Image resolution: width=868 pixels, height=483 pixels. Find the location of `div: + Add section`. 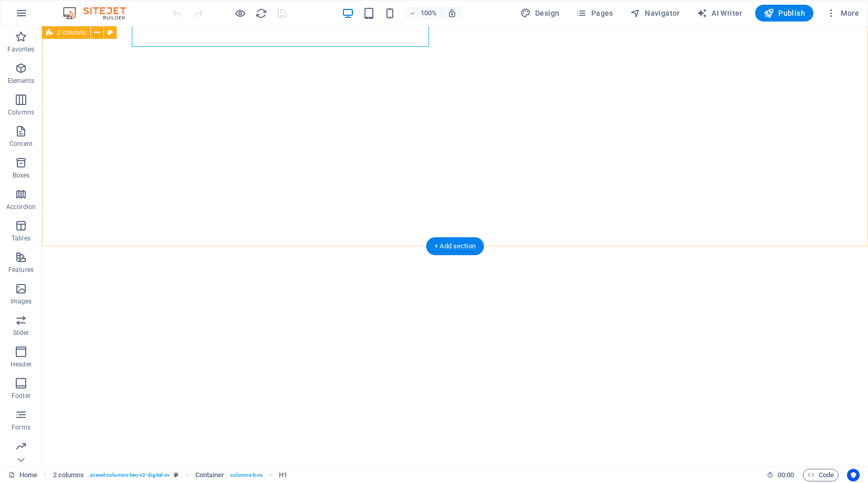

div: + Add section is located at coordinates (455, 246).